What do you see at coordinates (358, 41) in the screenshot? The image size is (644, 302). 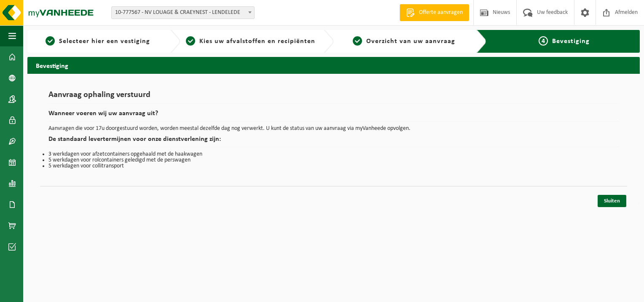 I see `span: 3` at bounding box center [358, 41].